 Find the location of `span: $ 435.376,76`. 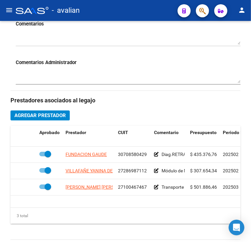

span: $ 435.376,76 is located at coordinates (203, 155).